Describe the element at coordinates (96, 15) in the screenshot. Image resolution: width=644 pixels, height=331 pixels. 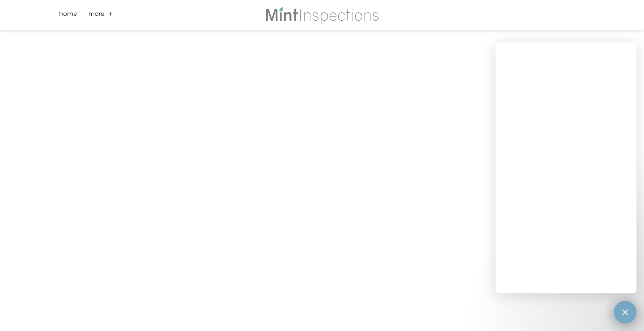
I see `a: More` at that location.